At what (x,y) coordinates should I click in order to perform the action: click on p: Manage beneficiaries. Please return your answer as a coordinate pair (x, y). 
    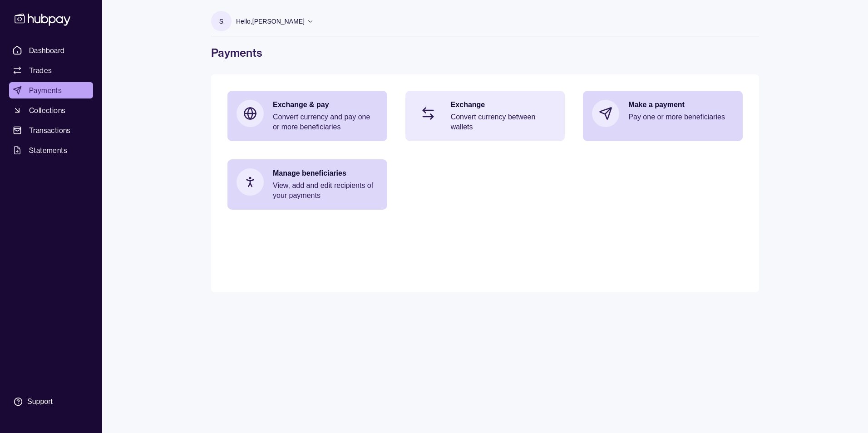
    Looking at the image, I should click on (325, 174).